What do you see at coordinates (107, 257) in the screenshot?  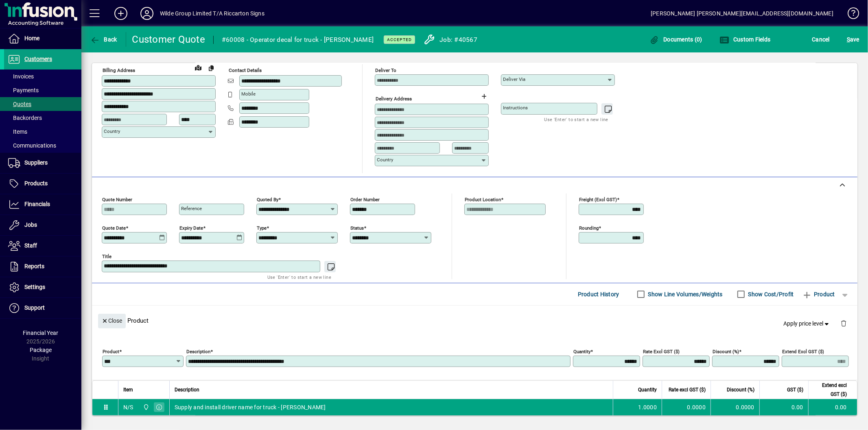 I see `mat-label: Title` at bounding box center [107, 257].